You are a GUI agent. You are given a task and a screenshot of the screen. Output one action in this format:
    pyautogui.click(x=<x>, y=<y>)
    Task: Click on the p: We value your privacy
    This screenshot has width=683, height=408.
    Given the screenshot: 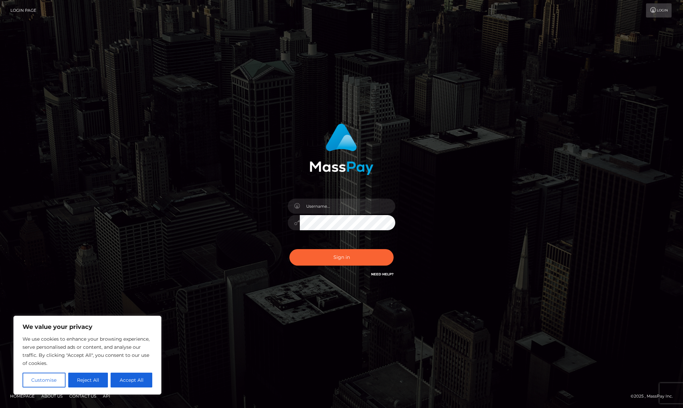 What is the action you would take?
    pyautogui.click(x=87, y=327)
    